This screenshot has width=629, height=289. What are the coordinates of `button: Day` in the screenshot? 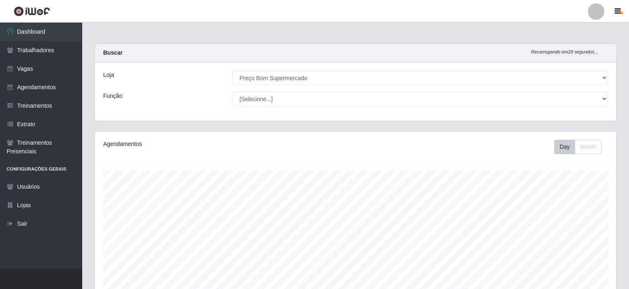 It's located at (564, 147).